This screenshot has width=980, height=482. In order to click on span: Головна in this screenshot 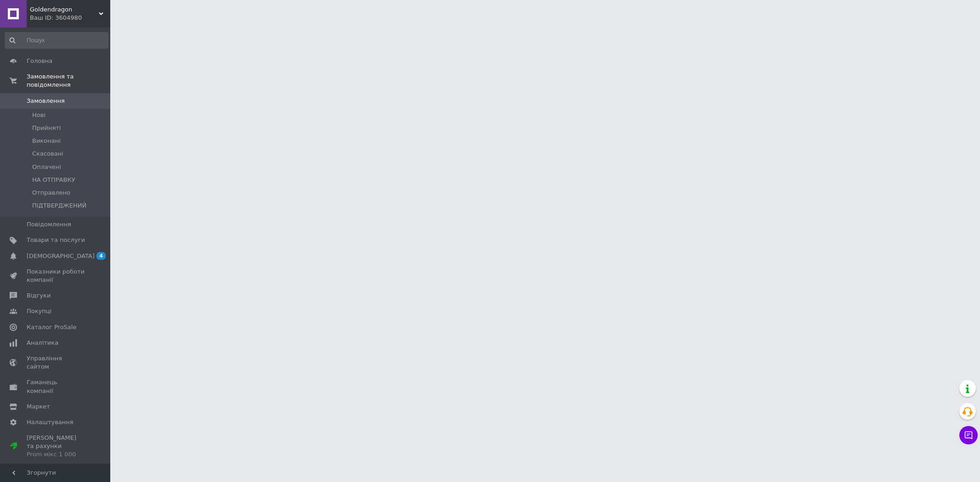, I will do `click(39, 61)`.